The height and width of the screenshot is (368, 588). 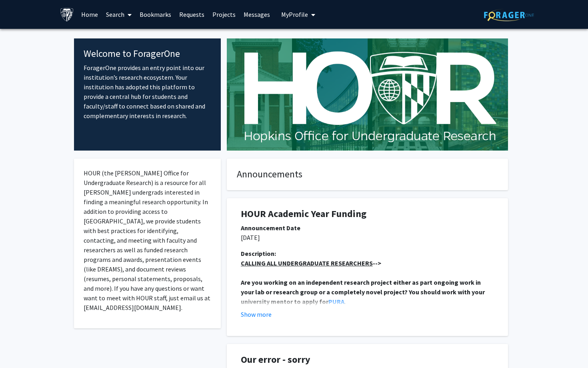 What do you see at coordinates (147, 54) in the screenshot?
I see `h4: Welcome to ForagerOne` at bounding box center [147, 54].